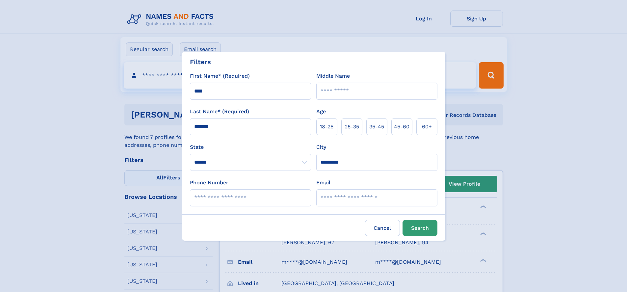  Describe the element at coordinates (326, 127) in the screenshot. I see `span: 18‑25` at that location.